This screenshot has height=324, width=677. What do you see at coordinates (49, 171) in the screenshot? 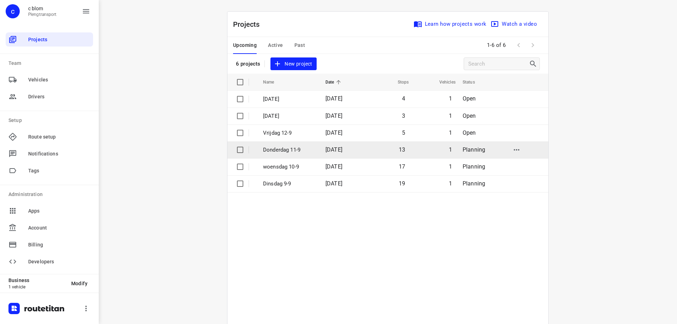
I see `div: Tags` at bounding box center [49, 171].